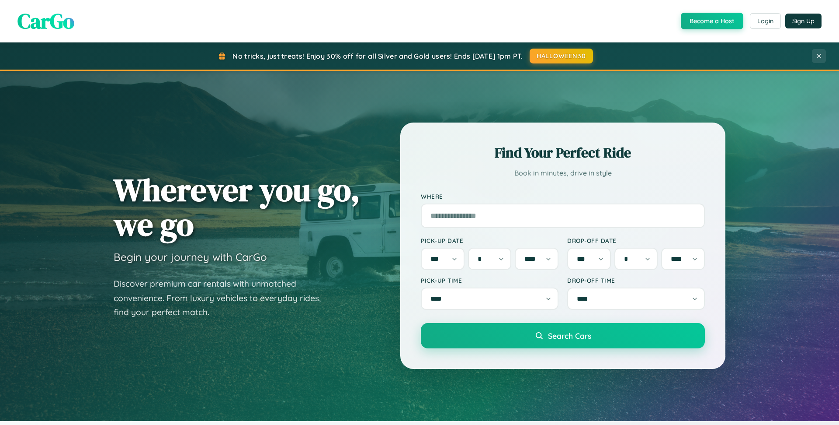 The height and width of the screenshot is (425, 839). I want to click on button: Become a Host, so click(712, 21).